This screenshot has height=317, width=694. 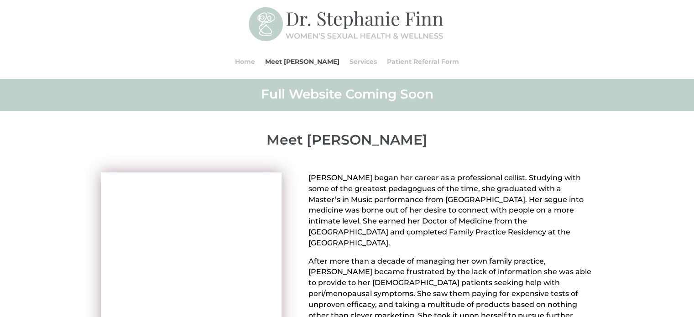 I want to click on a: Home, so click(x=245, y=62).